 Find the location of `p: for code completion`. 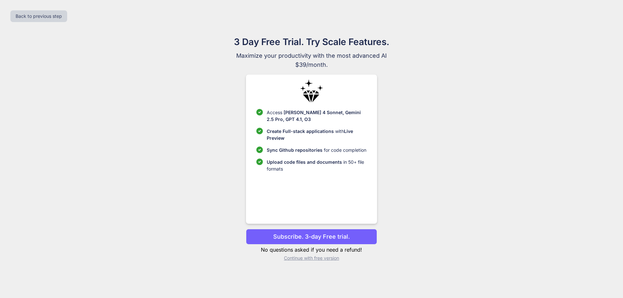

p: for code completion is located at coordinates (316, 150).